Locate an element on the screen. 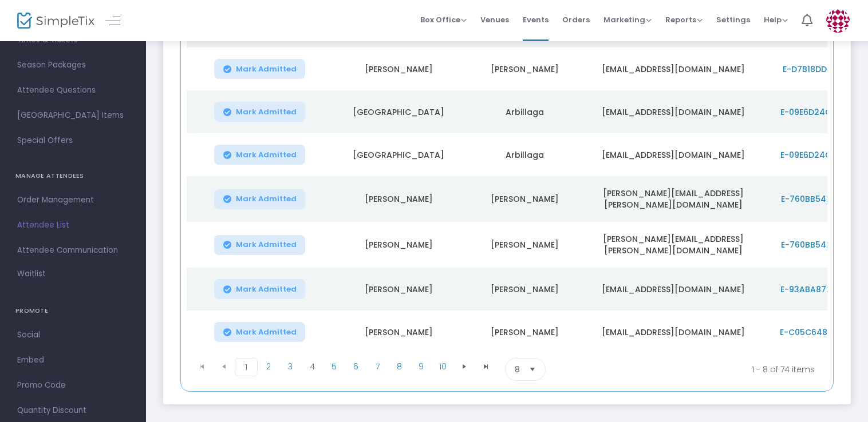 The image size is (868, 422). span: Page 9 is located at coordinates (421, 366).